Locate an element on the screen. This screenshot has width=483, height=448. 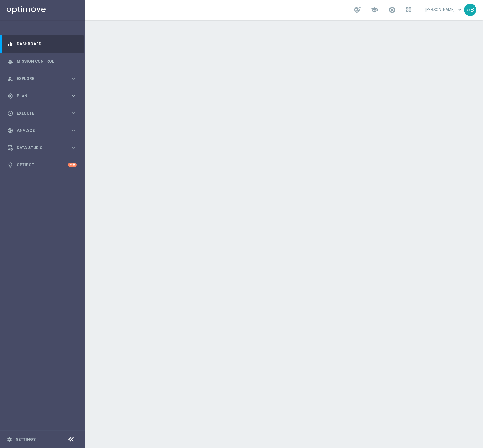
div: AB is located at coordinates (471, 10).